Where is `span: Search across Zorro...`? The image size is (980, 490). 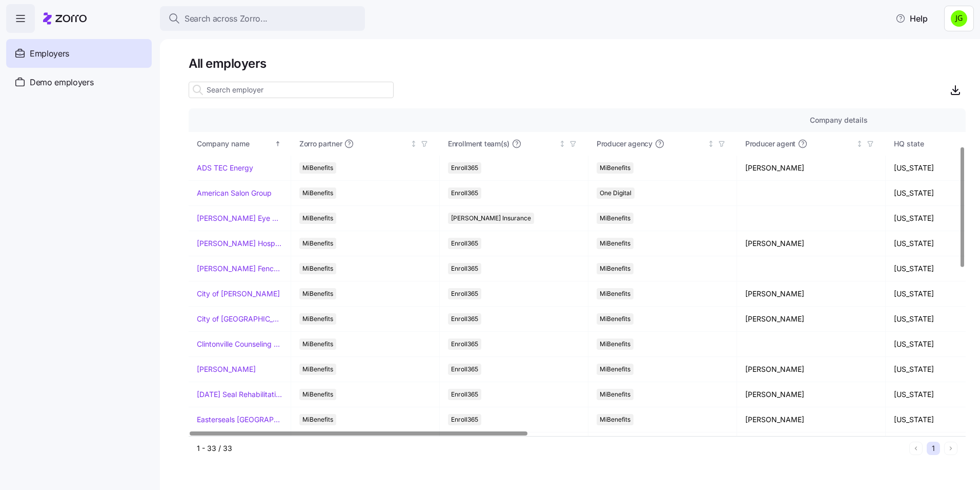
span: Search across Zorro... is located at coordinates (226, 19).